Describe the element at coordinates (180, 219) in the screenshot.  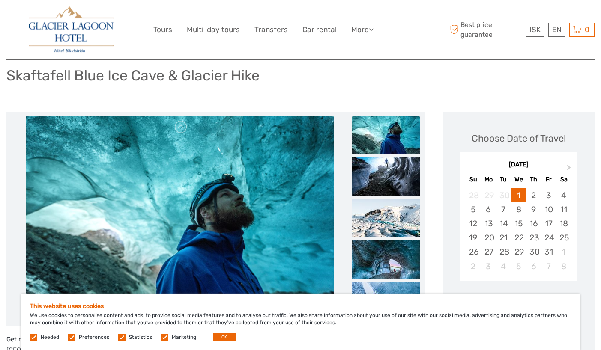
I see `img: 5d7b670f048d4bbe9a9ba5c0935efa84_main_slider.jpeg` at that location.